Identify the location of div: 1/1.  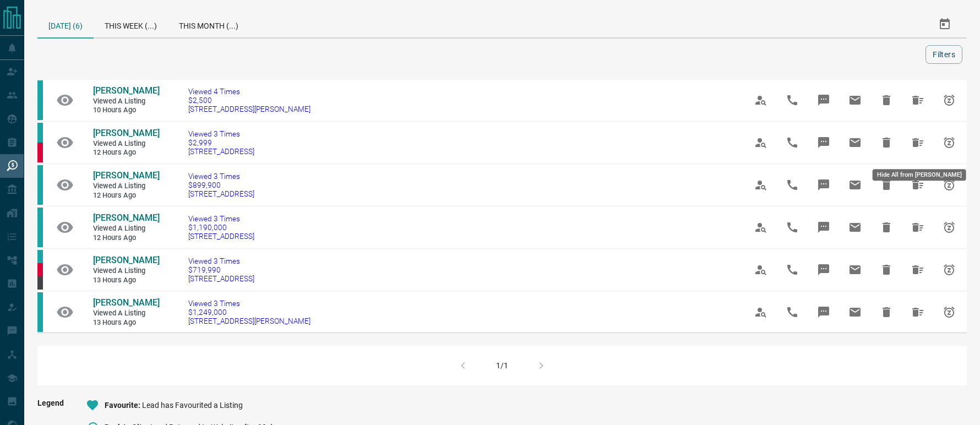
(502, 365).